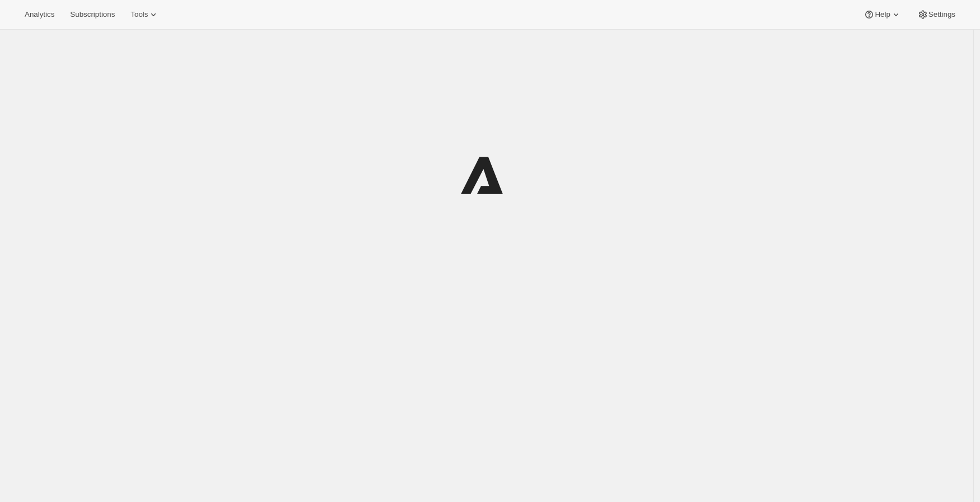  I want to click on span: Settings, so click(942, 15).